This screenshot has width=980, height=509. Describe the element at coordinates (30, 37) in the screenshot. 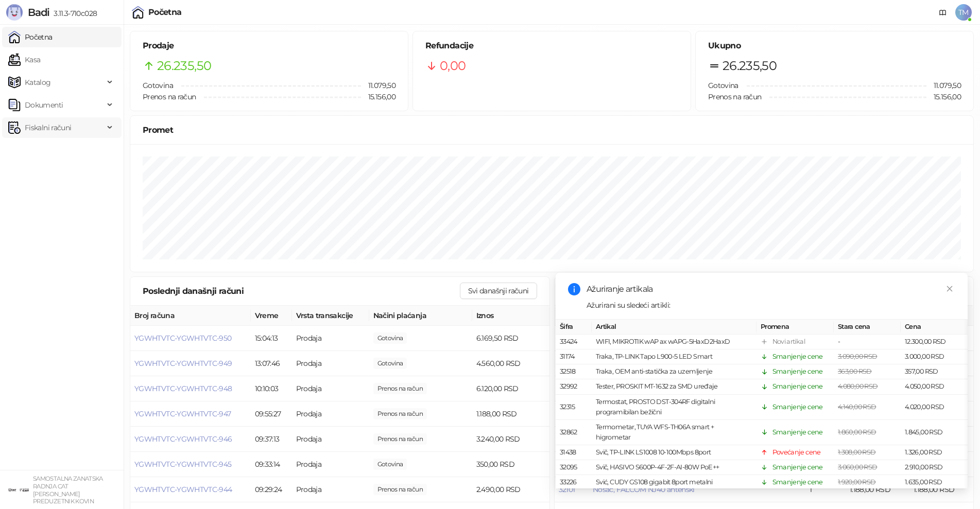

I see `a: Početna` at that location.